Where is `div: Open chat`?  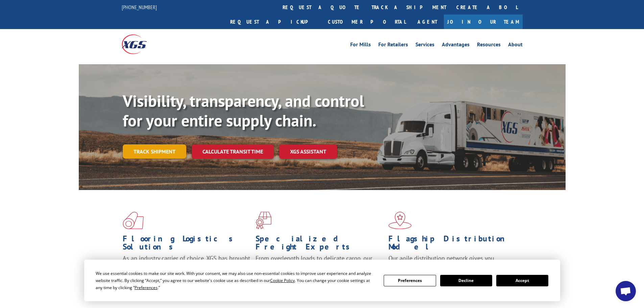 div: Open chat is located at coordinates (625, 291).